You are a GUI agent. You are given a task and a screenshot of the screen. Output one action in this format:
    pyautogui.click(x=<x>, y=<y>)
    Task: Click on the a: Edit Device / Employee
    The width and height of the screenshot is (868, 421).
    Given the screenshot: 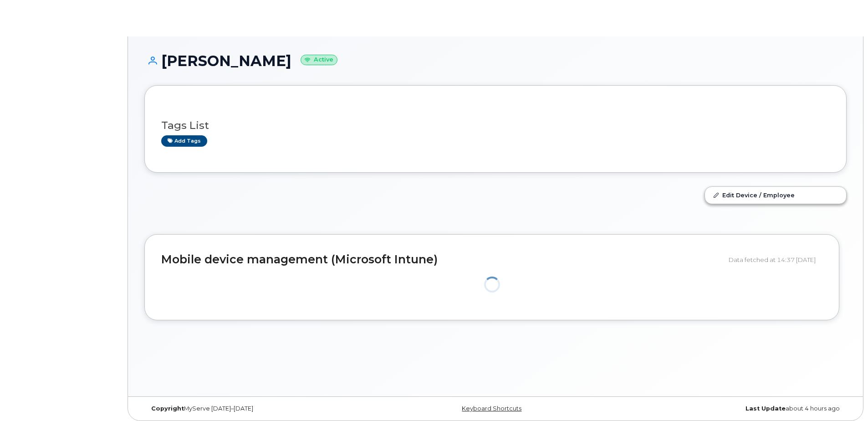 What is the action you would take?
    pyautogui.click(x=776, y=195)
    